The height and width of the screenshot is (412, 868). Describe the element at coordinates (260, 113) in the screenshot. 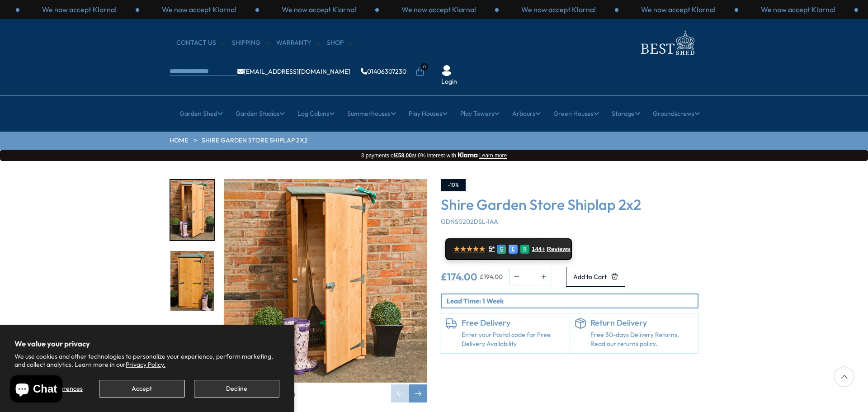

I see `a: Garden Studios` at that location.